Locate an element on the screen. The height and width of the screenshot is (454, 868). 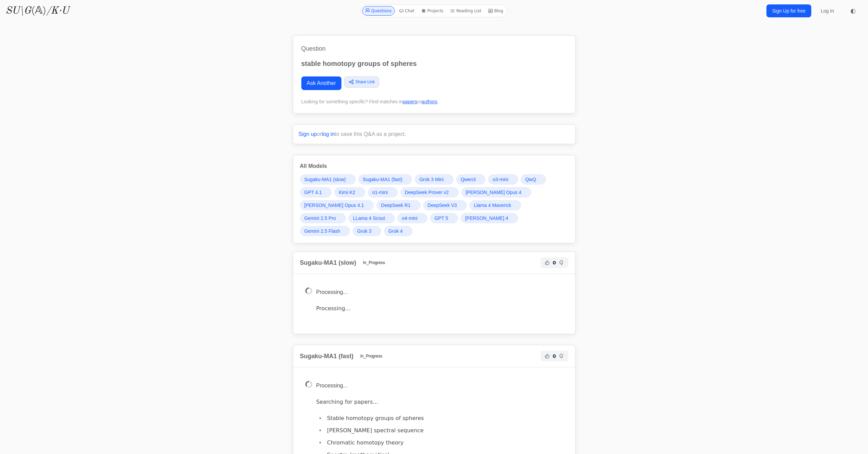
a: Sign up is located at coordinates (308, 134).